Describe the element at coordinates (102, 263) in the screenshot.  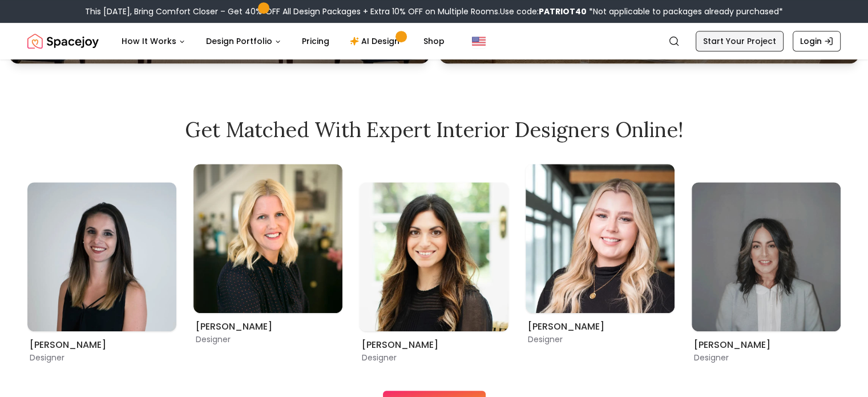
I see `div: 2 / 9` at that location.